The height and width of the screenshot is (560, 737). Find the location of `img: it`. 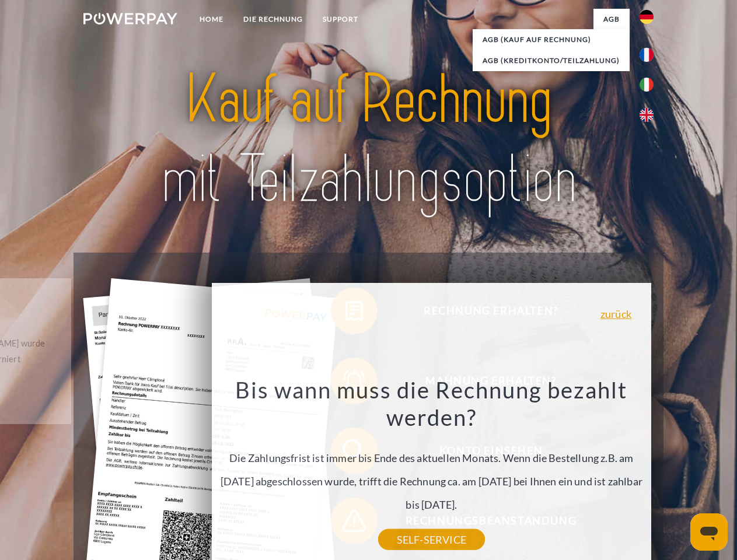

img: it is located at coordinates (647, 85).